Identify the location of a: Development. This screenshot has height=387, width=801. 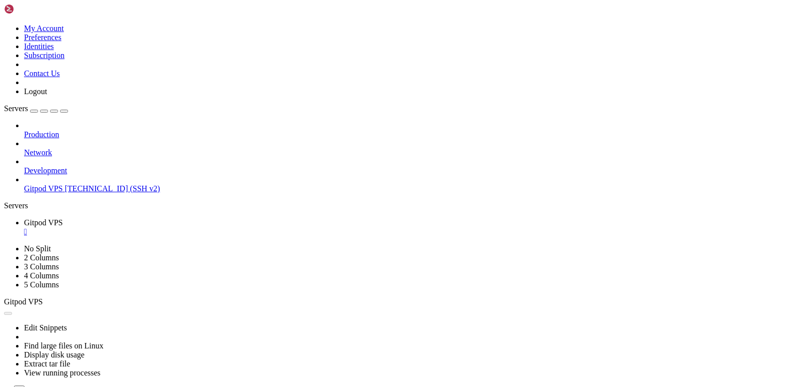
(410, 171).